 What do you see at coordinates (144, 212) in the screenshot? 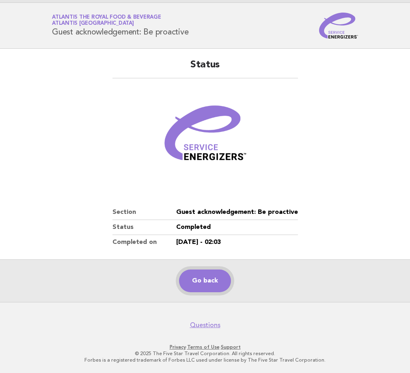
I see `dt: Section` at bounding box center [144, 212].